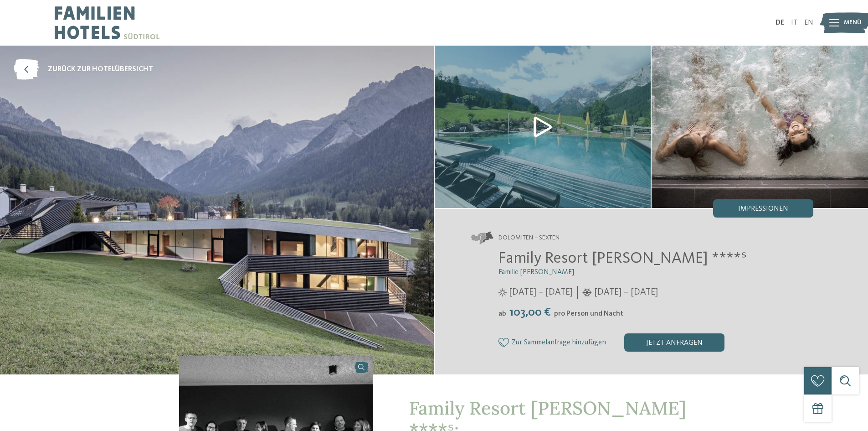 Image resolution: width=868 pixels, height=431 pixels. Describe the element at coordinates (809, 23) in the screenshot. I see `a: EN` at that location.